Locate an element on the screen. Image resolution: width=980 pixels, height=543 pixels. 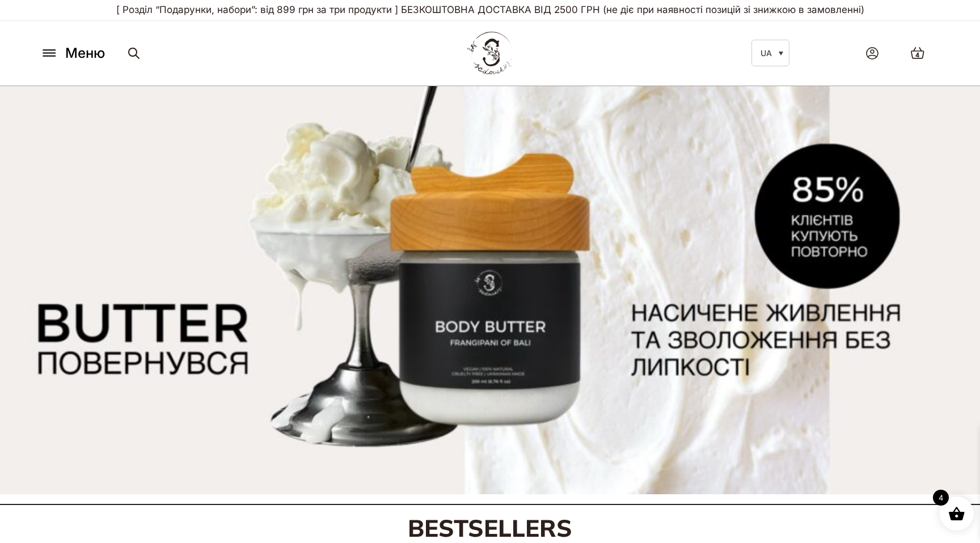
img: BY SADOVSKIY is located at coordinates (490, 53).